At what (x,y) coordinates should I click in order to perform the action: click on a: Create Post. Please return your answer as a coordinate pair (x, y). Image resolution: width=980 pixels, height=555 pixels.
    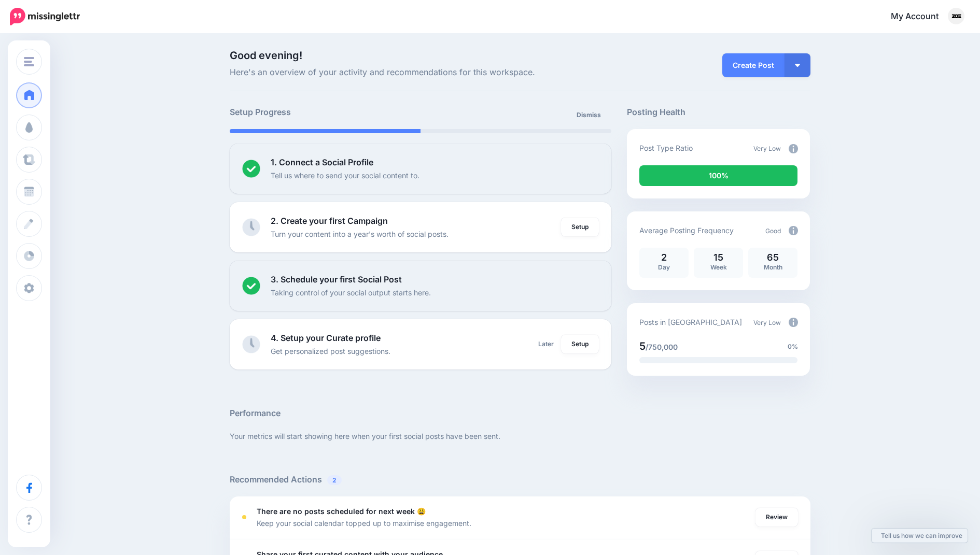
    Looking at the image, I should click on (753, 65).